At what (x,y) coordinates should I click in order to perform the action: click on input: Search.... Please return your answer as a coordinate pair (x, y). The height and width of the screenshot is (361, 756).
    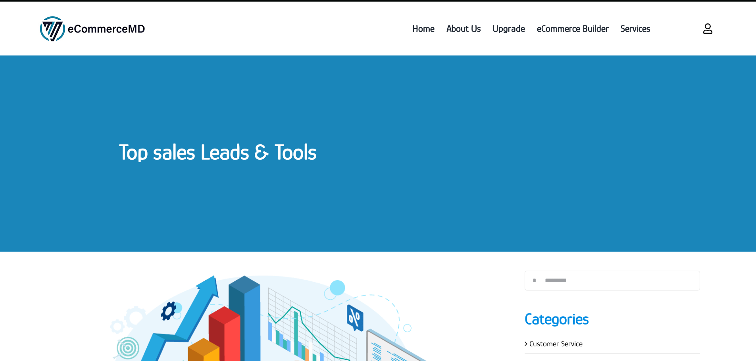
    Looking at the image, I should click on (612, 281).